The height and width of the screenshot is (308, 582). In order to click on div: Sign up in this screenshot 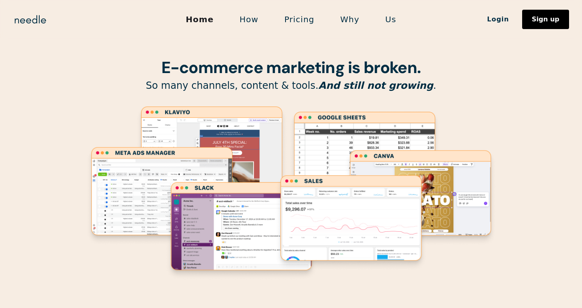, I will do `click(545, 19)`.